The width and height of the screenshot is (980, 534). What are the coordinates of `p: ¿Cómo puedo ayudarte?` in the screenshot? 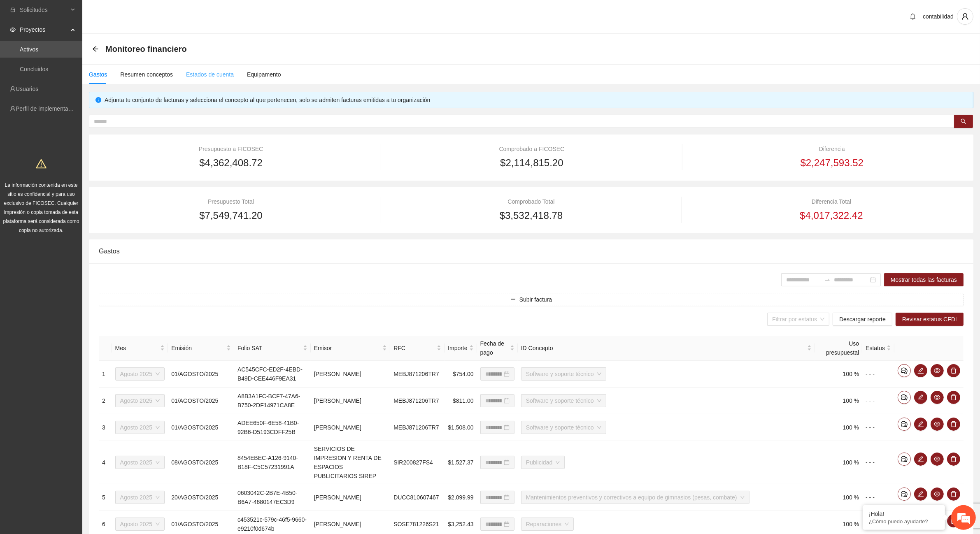 It's located at (904, 522).